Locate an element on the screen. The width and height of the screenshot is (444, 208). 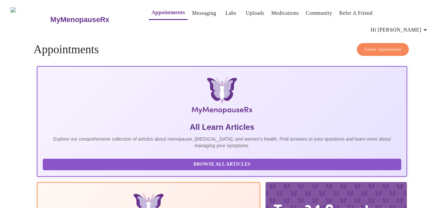
button: Browse All Articles is located at coordinates (222, 164).